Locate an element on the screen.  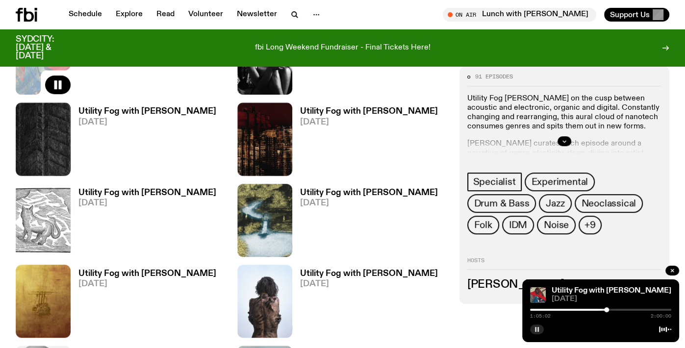
a: Neoclassical is located at coordinates (609, 204).